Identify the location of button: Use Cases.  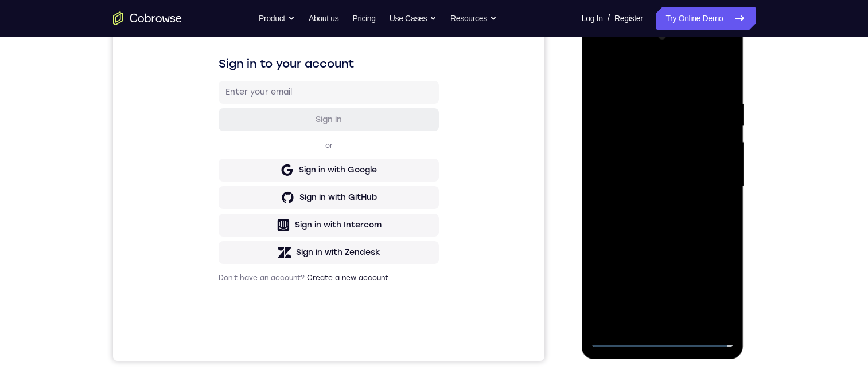
(413, 18).